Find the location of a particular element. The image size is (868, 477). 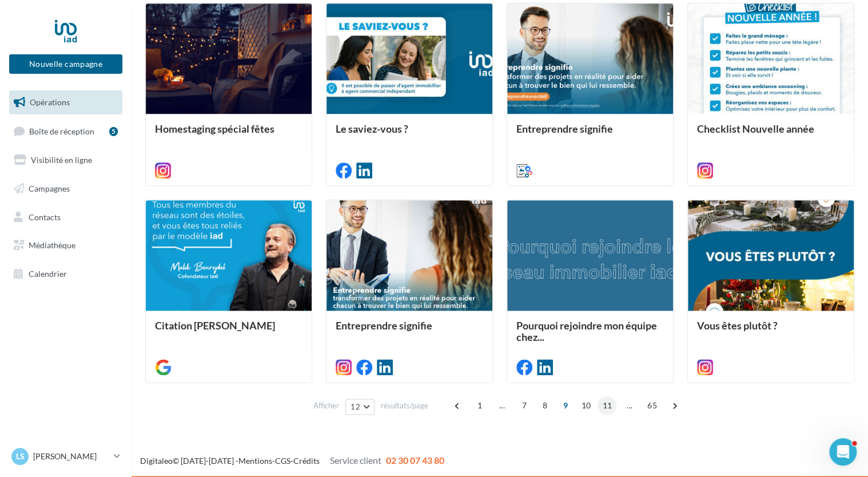

span: 1 is located at coordinates (480, 405).